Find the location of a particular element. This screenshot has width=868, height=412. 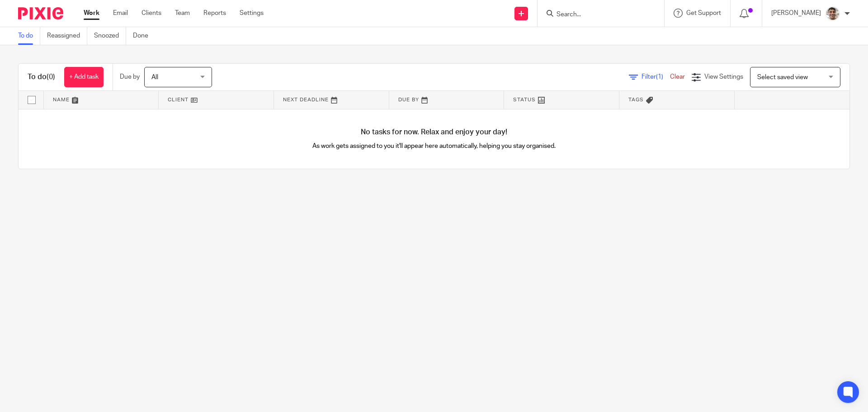

span: Tags is located at coordinates (636, 99).